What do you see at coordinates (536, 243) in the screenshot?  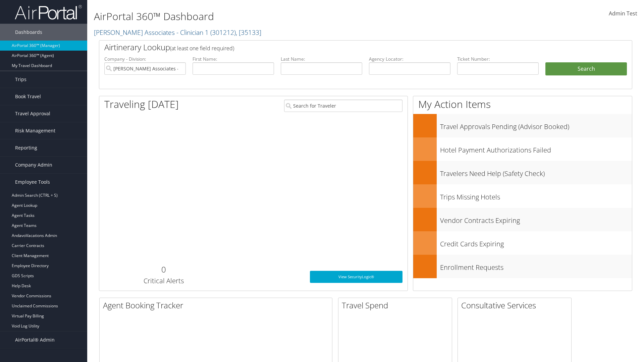 I see `h3: Credit Cards Expiring` at bounding box center [536, 243].